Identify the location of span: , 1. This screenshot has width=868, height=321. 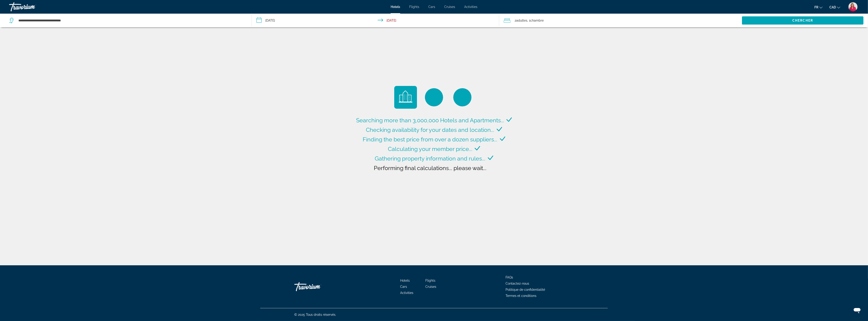
(535, 21).